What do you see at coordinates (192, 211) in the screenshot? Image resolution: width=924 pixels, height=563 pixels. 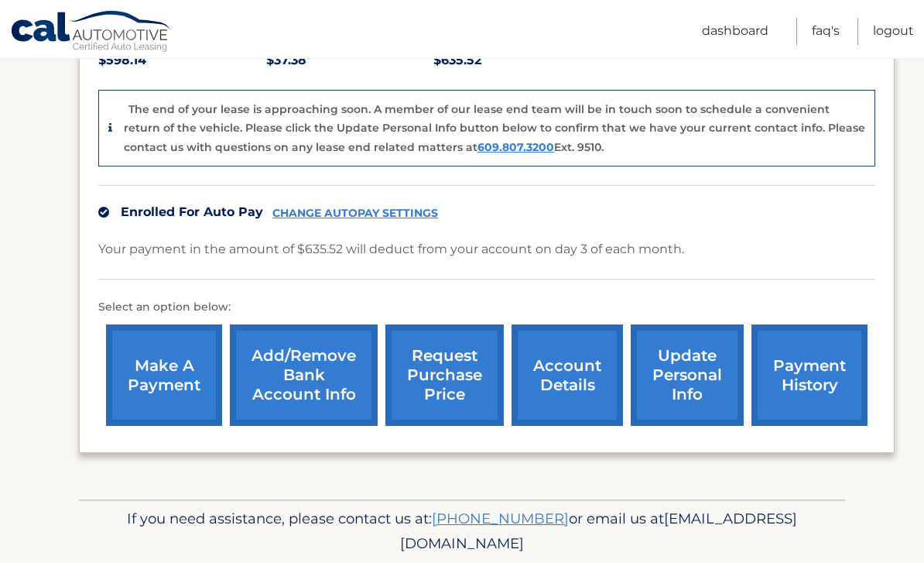 I see `span: Enrolled For Auto Pay` at bounding box center [192, 211].